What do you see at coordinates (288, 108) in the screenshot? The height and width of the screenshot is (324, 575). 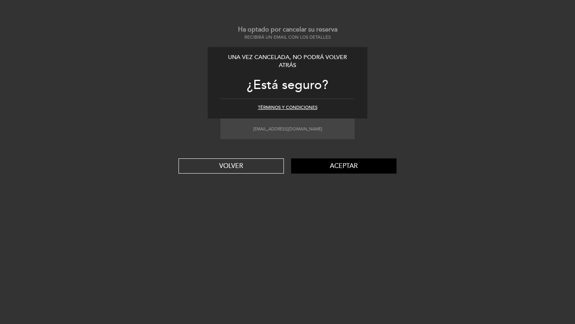 I see `button: Términos y condiciones` at bounding box center [288, 108].